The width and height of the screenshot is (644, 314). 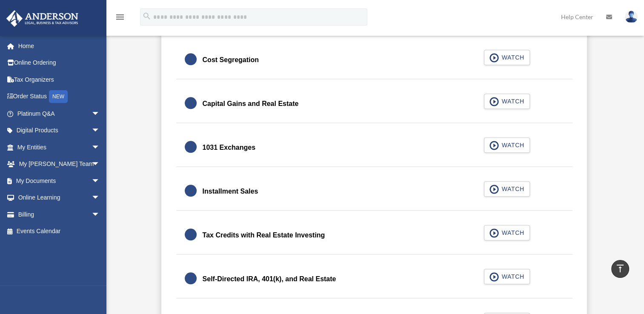 What do you see at coordinates (229, 148) in the screenshot?
I see `div: 1031 Exchanges` at bounding box center [229, 148].